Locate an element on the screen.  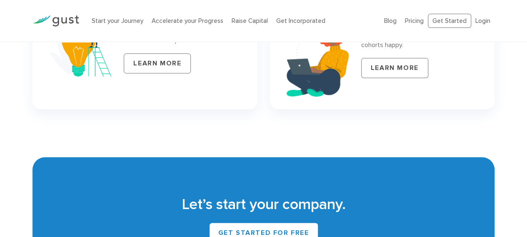
a: Raise Capital is located at coordinates (249, 21).